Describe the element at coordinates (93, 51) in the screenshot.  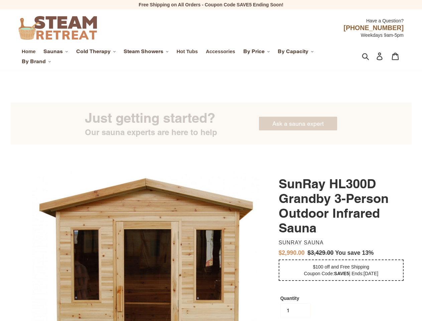
I see `span: Cold Therapy` at that location.